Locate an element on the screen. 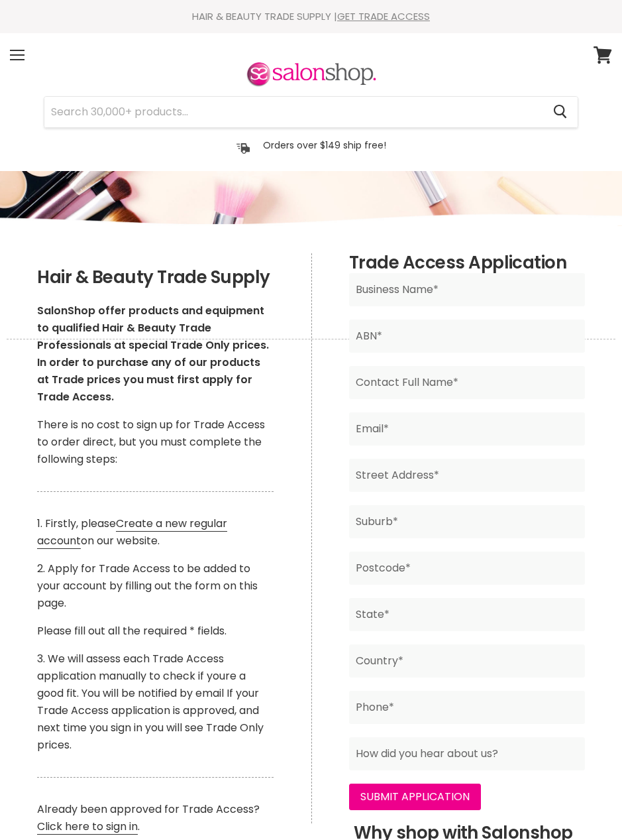  p: Please fill out all the required * fields. is located at coordinates (155, 631).